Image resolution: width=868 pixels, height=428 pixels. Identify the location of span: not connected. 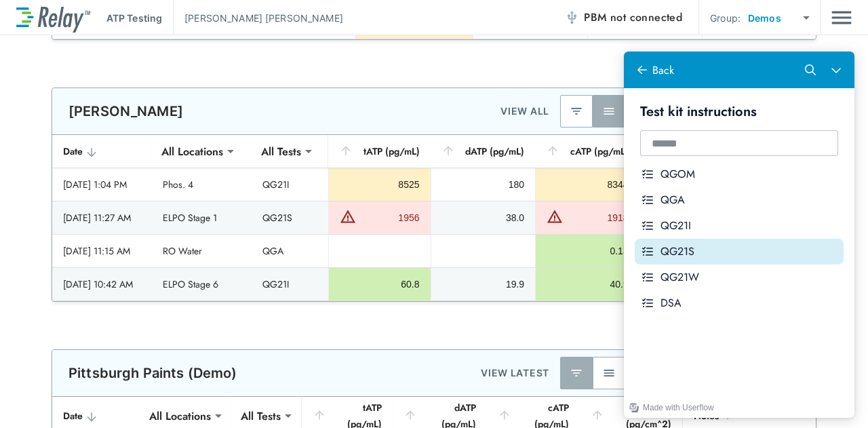
(647, 17).